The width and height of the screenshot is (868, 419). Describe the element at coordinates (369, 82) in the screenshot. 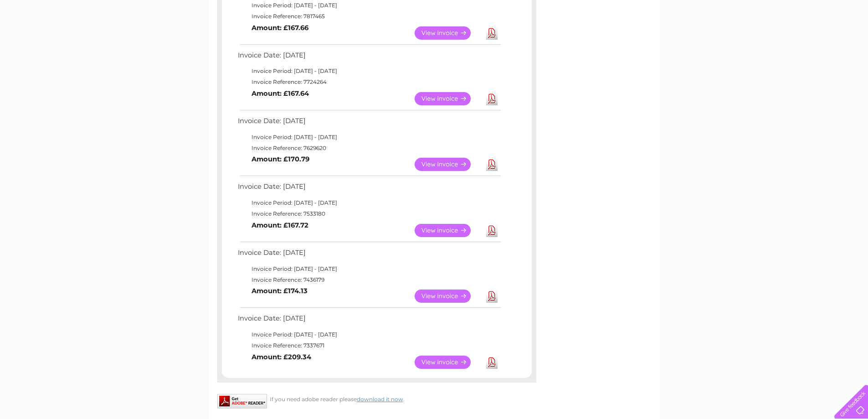

I see `td: Invoice Reference: 7724264` at that location.